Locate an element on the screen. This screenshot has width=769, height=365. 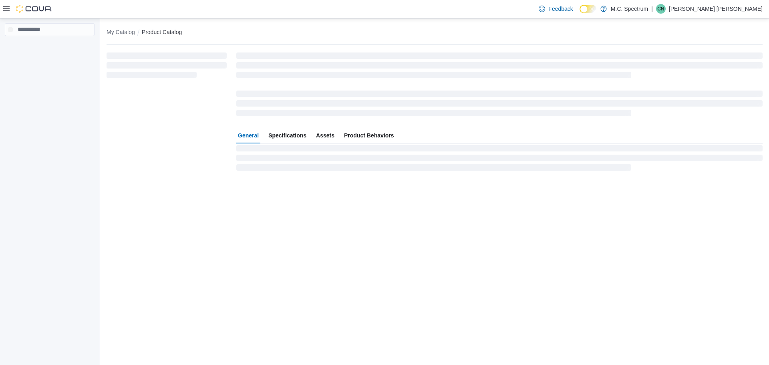
a: Feedback is located at coordinates (556, 9).